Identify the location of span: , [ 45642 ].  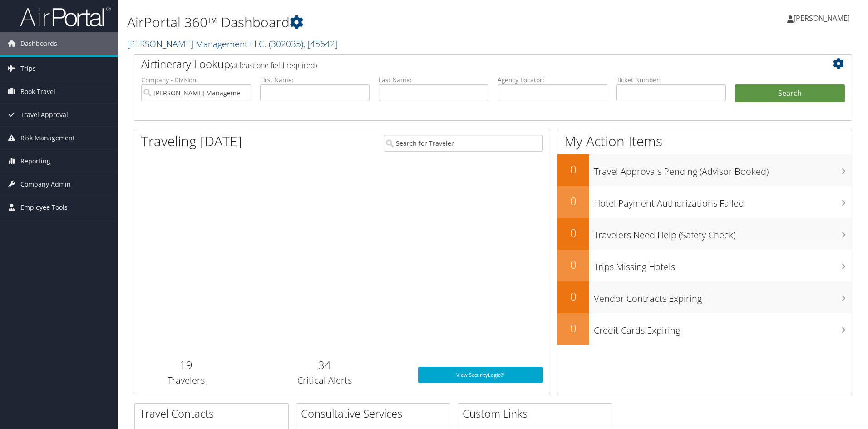
(320, 43).